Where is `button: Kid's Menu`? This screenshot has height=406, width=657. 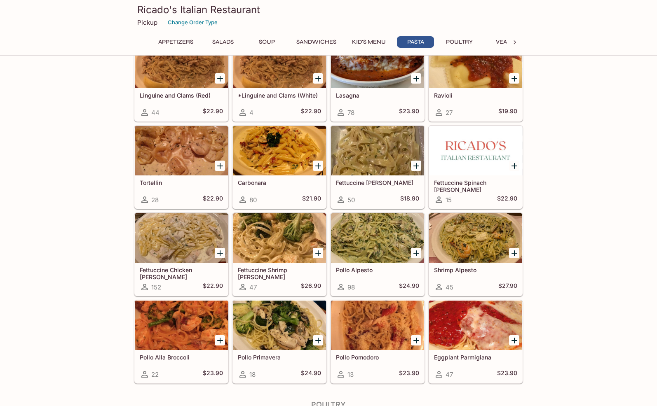
button: Kid's Menu is located at coordinates (369, 42).